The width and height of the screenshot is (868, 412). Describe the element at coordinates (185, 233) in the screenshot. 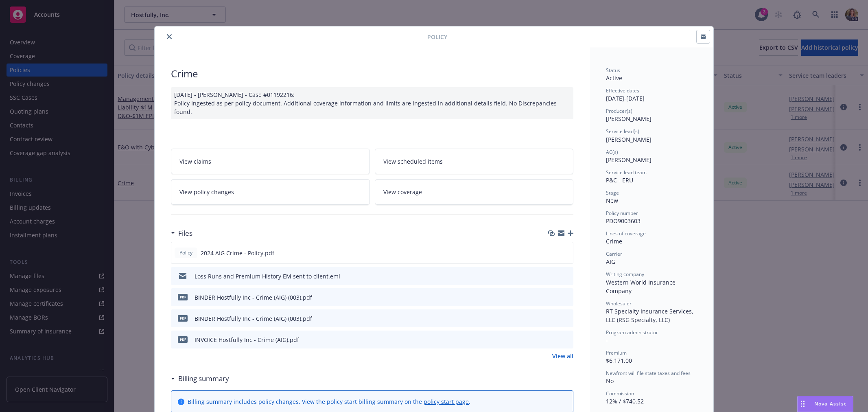

I see `h3: Files` at that location.